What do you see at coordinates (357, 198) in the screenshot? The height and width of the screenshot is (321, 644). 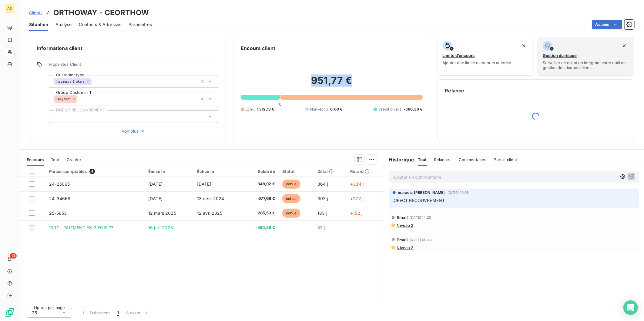 I see `span: +272 j` at bounding box center [357, 198].